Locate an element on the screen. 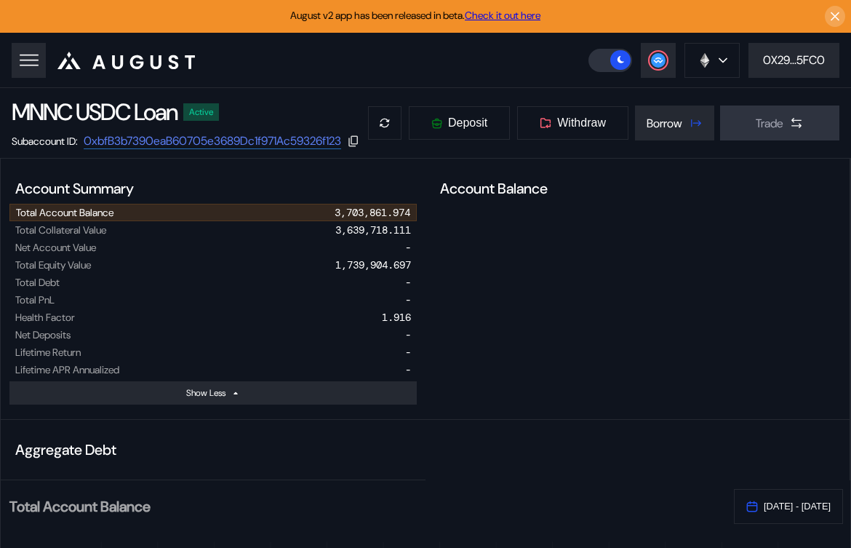 The width and height of the screenshot is (851, 548). div: Subaccount ID: is located at coordinates (44, 141).